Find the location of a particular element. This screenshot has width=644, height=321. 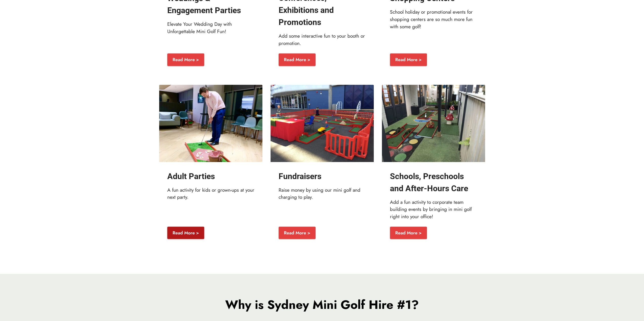

p: School holiday or promotional events for shopping centers are so much more fun with some golf! is located at coordinates (434, 19).